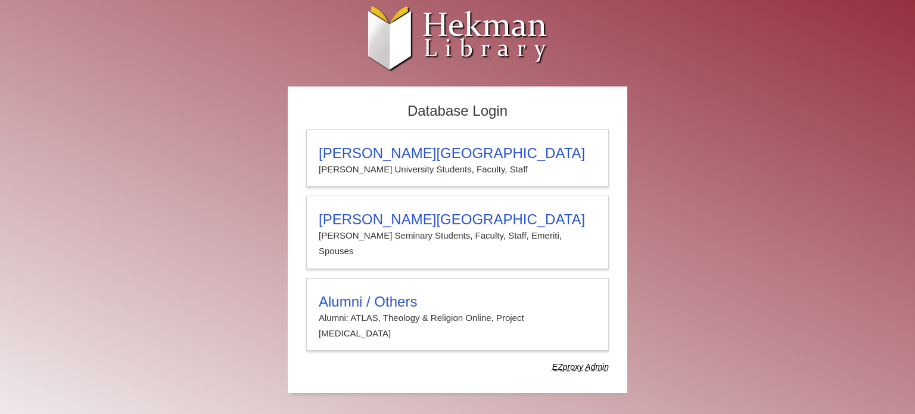 Image resolution: width=915 pixels, height=414 pixels. I want to click on h3: Alumni / Others, so click(458, 302).